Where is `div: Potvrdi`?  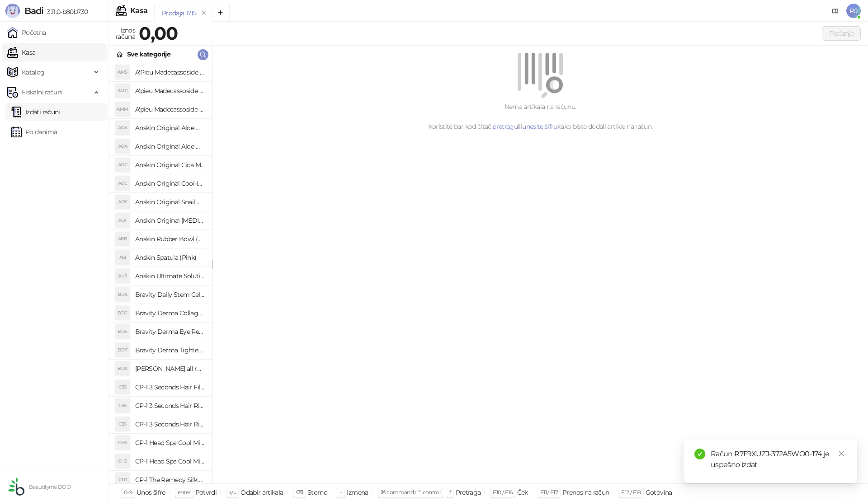
div: Potvrdi is located at coordinates (206, 492).